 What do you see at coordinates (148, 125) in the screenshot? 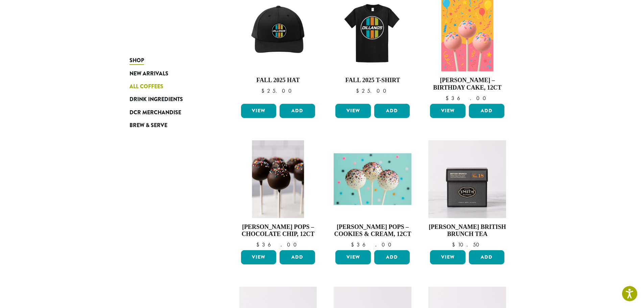
I see `span: Brew & Serve` at bounding box center [148, 125].